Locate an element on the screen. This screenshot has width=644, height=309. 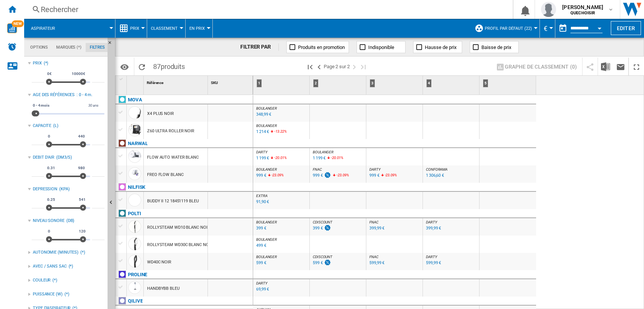
button: Dernière page is located at coordinates (363, 67).